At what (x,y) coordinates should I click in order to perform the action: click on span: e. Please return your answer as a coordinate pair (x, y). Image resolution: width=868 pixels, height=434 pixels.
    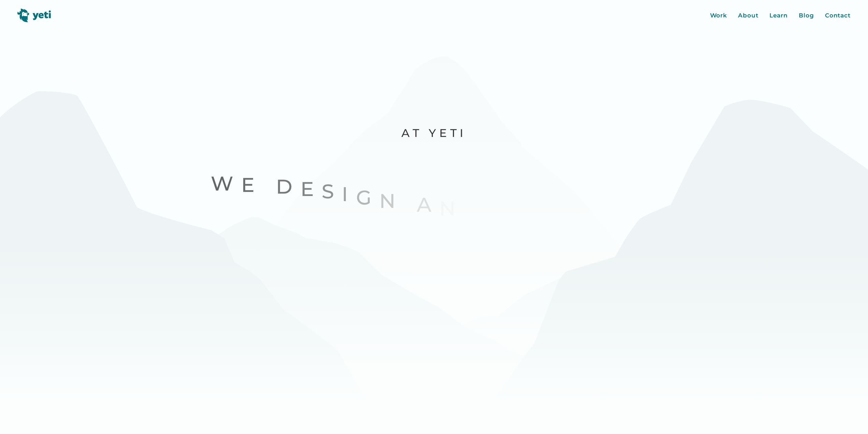
    Looking at the image, I should click on (251, 185).